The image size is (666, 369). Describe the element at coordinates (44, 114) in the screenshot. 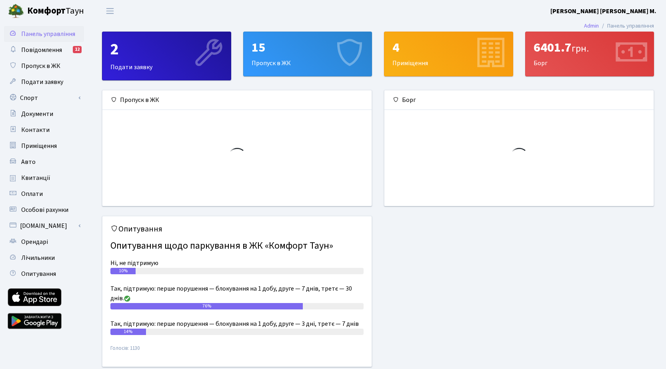

I see `a: Документи` at that location.